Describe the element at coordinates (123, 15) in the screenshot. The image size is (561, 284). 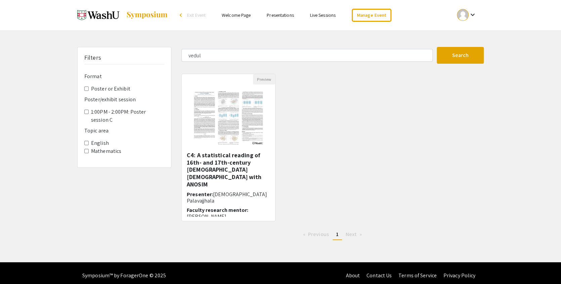
I see `a: Fall 2024 Undergraduate Research Symposium` at that location.